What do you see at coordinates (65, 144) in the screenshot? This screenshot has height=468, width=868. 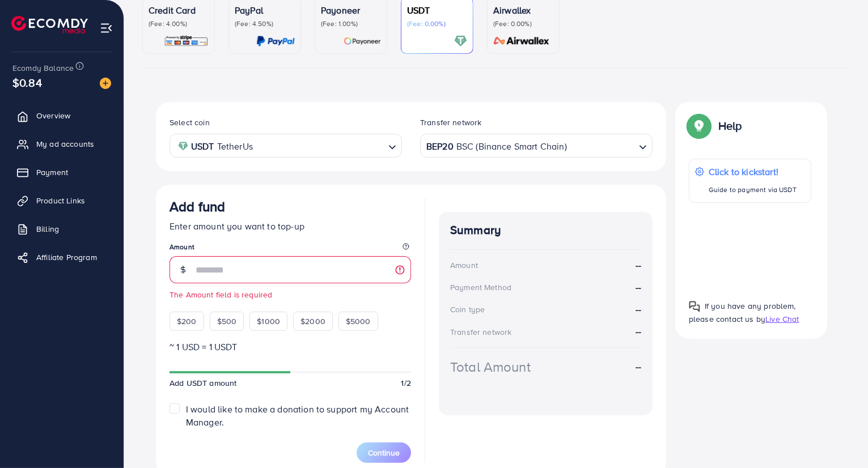 I see `span: My ad accounts` at bounding box center [65, 144].